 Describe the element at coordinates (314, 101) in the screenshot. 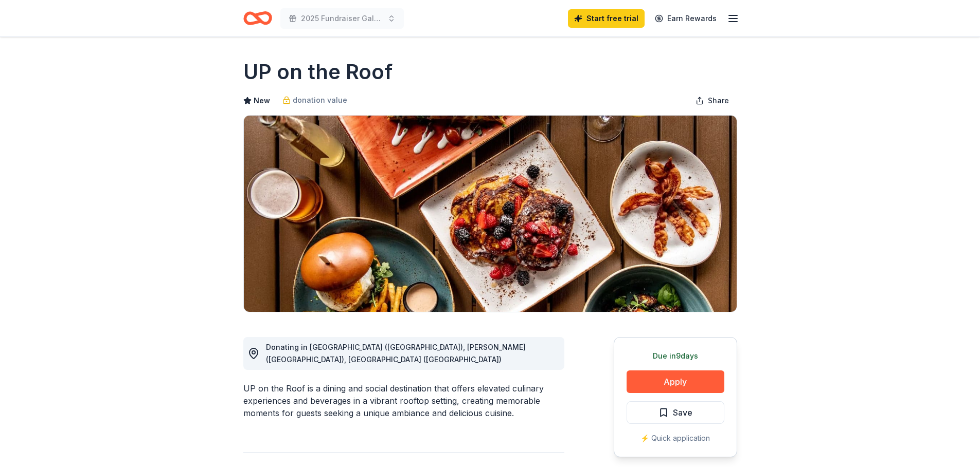

I see `a: donation value` at that location.